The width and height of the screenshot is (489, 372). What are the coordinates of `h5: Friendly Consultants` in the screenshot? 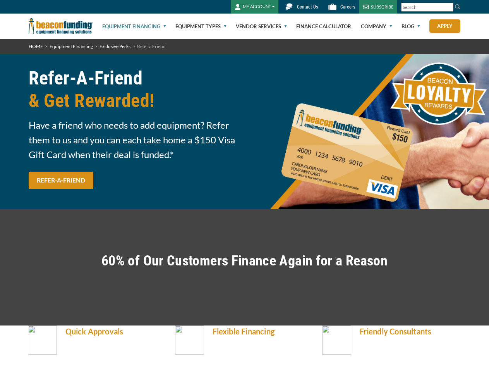 It's located at (410, 331).